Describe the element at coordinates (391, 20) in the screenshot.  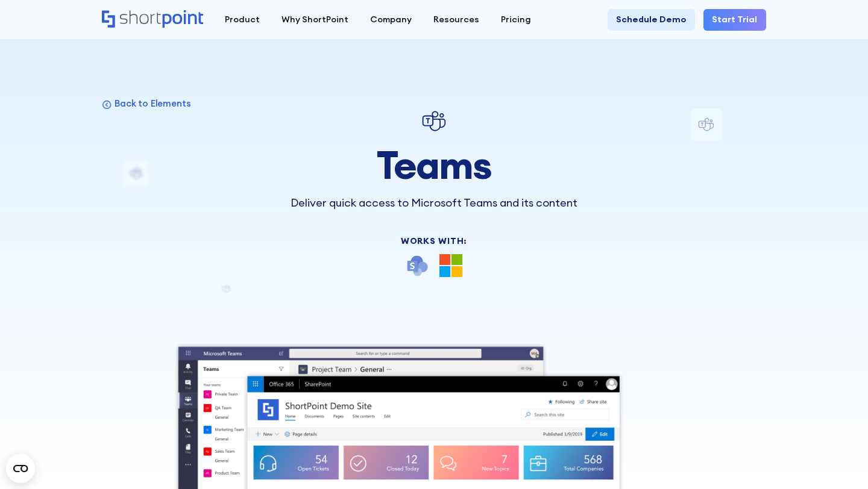
I see `a: Company` at that location.